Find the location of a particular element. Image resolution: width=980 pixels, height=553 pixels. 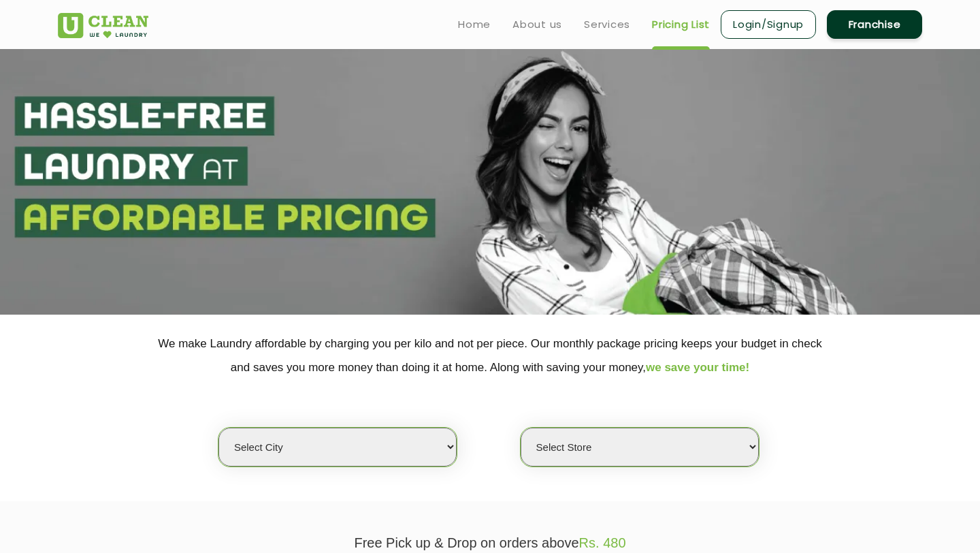

a: Login/Signup is located at coordinates (769, 24).